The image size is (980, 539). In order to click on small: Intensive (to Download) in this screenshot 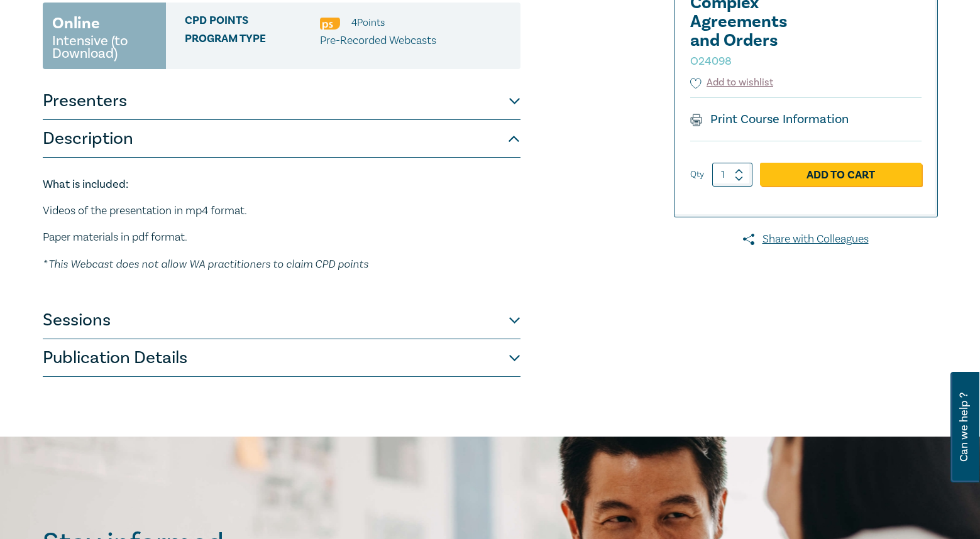, I will do `click(104, 47)`.